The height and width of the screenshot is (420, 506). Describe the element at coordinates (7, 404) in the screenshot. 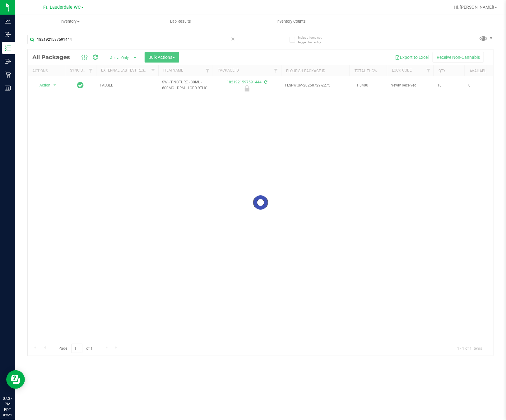

I see `p: 07:37 PM EDT` at that location.